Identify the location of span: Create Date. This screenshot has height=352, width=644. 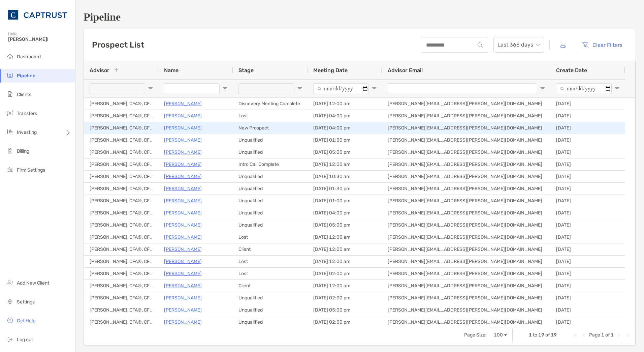
(572, 70).